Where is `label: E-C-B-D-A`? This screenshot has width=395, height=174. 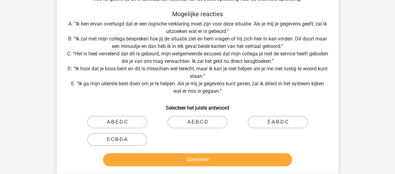
label: E-C-B-D-A is located at coordinates (117, 140).